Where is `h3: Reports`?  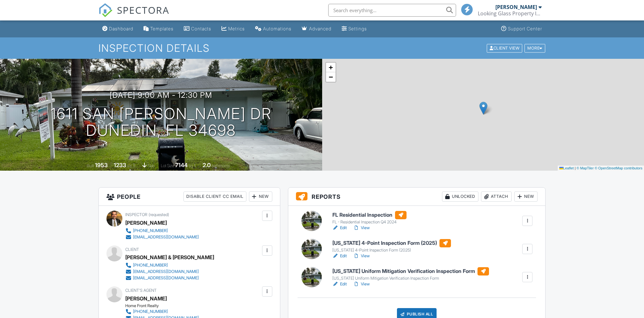 h3: Reports is located at coordinates (417, 196).